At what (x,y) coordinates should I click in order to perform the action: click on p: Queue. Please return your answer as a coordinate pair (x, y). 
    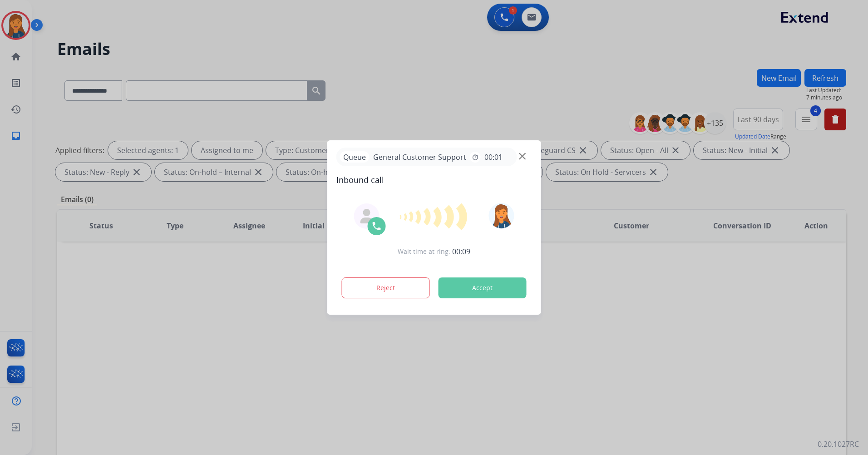
    Looking at the image, I should click on (354, 157).